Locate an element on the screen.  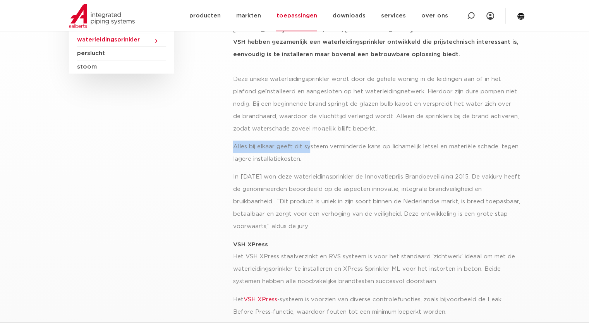
p: Het -systeem is voorzien van diverse controlefuncties, zoals bijvoorbeeld de Leak Before Press-fu... is located at coordinates (376, 306).